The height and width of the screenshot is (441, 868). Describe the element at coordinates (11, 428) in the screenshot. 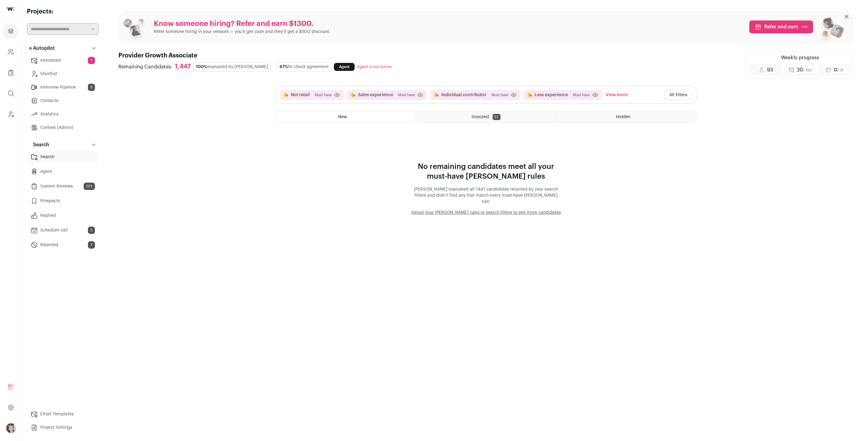

I see `img: 6494470-medium_jpg` at that location.